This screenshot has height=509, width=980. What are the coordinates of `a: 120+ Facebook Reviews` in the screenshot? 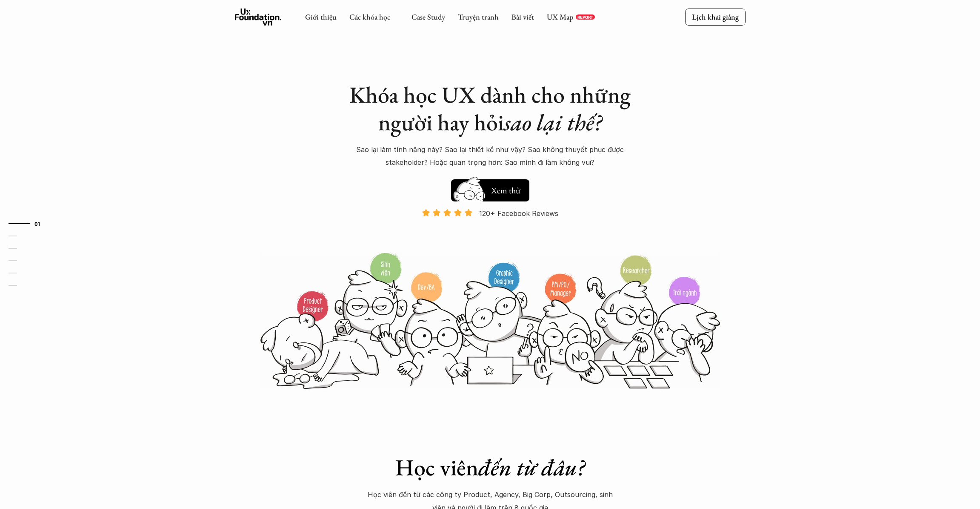 It's located at (490, 229).